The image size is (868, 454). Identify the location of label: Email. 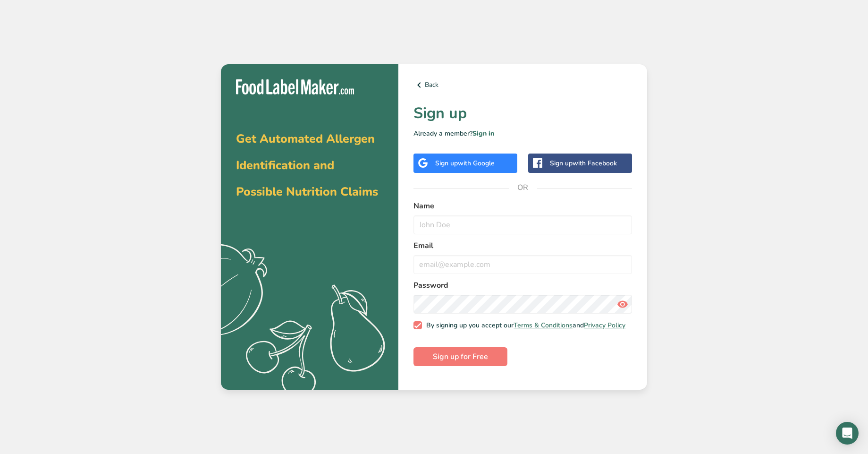
(522, 246).